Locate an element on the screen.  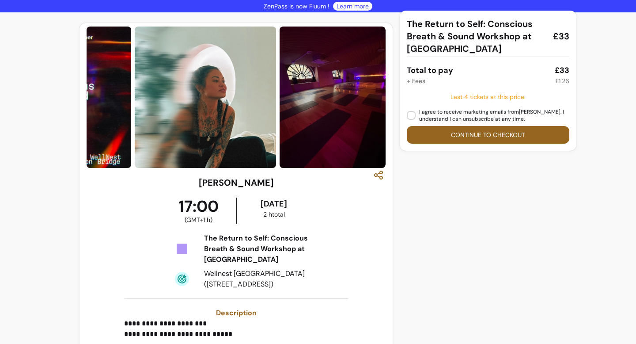
div: 2 h total is located at coordinates (274, 214).